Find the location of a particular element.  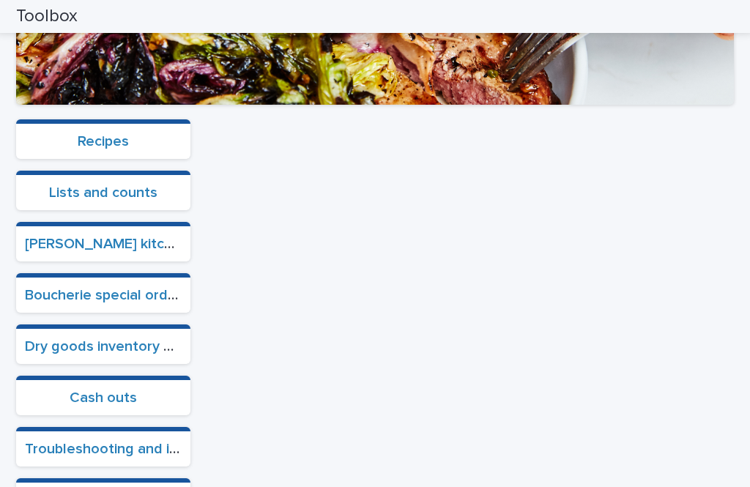

a: Boucherie special orders is located at coordinates (107, 295).